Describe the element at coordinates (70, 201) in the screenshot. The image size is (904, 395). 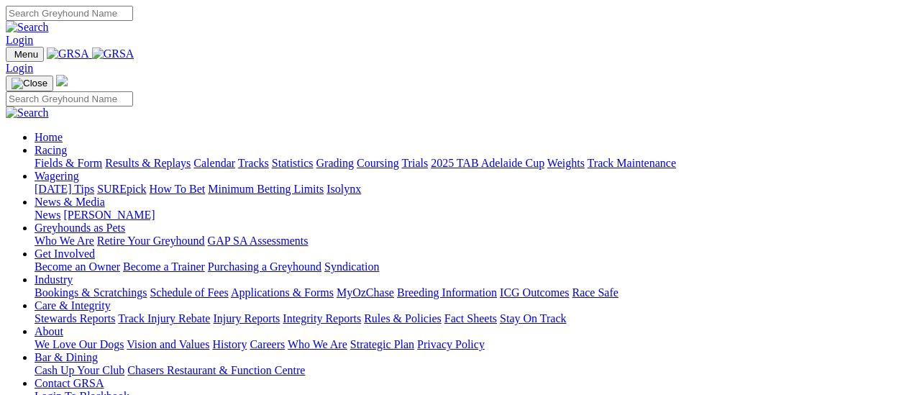
I see `a: News & Media` at that location.